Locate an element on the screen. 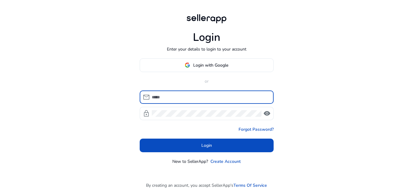  p: or is located at coordinates (206, 81).